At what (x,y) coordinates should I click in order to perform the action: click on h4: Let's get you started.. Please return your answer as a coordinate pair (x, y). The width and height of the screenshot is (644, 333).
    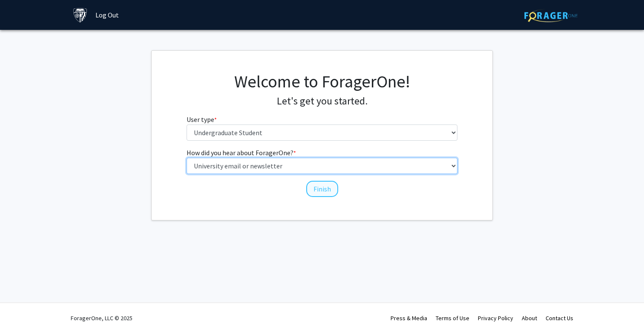
    Looking at the image, I should click on (322, 101).